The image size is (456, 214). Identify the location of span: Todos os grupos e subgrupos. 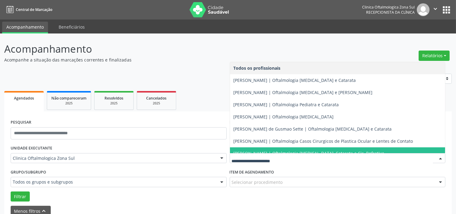
(113, 182).